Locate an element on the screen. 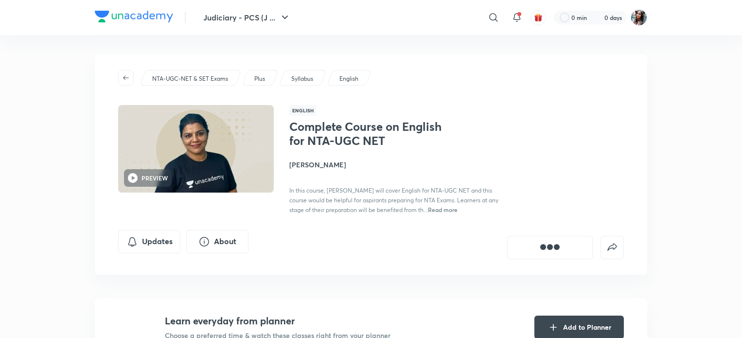 The image size is (742, 338). h4: Learn everyday from planner is located at coordinates (278, 321).